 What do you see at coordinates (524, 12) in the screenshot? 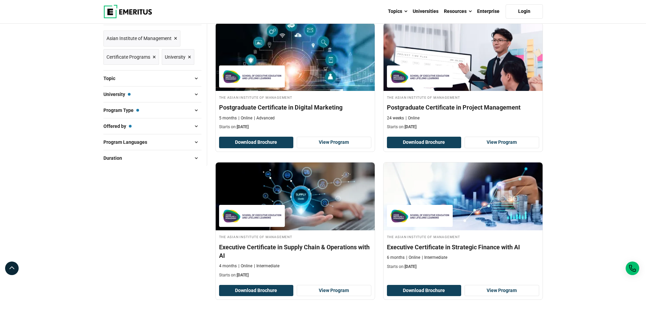
I see `a: Login` at bounding box center [524, 12].